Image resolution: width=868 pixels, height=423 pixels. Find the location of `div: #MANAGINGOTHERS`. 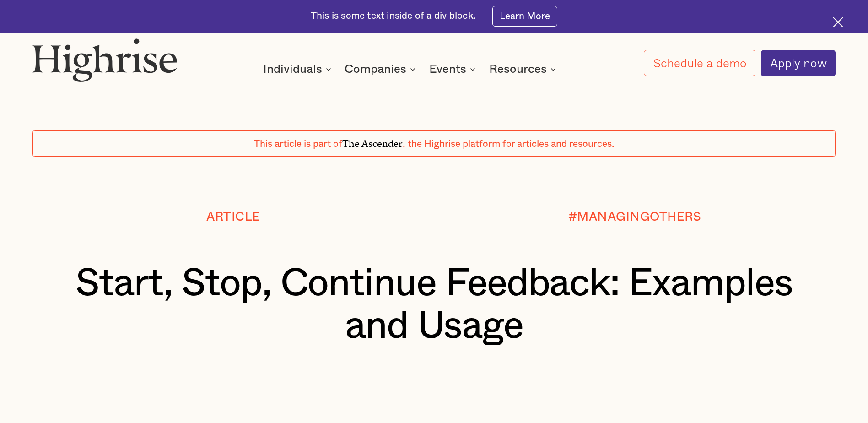

div: #MANAGINGOTHERS is located at coordinates (635, 217).